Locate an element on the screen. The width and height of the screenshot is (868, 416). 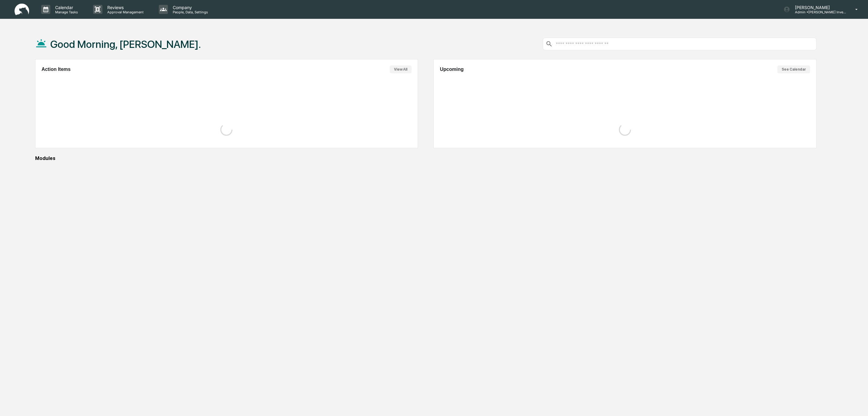
a: See Calendar is located at coordinates (793, 70).